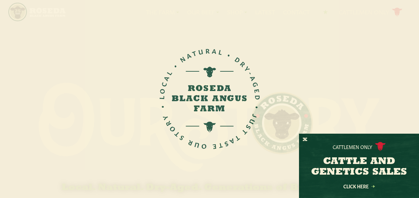  I want to click on p: Cattlemen Only, so click(352, 147).